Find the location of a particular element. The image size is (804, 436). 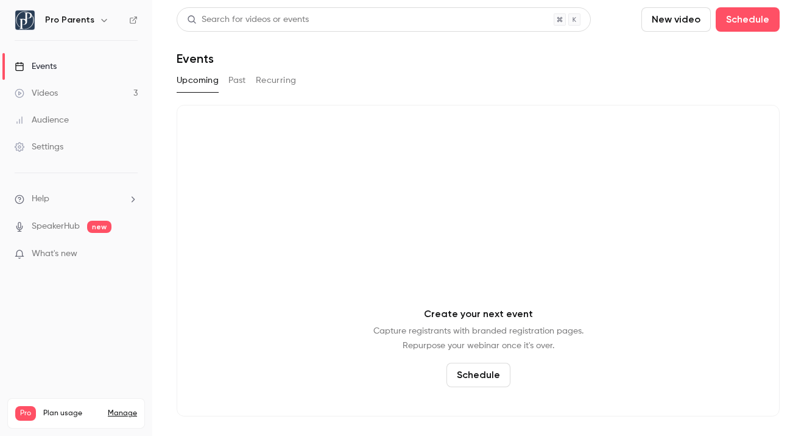

span: Pro is located at coordinates (26, 413).